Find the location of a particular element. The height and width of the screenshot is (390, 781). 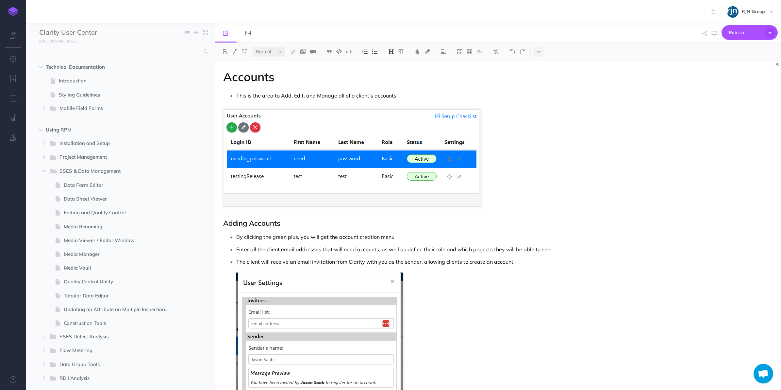

span: Introduction is located at coordinates (117, 81).